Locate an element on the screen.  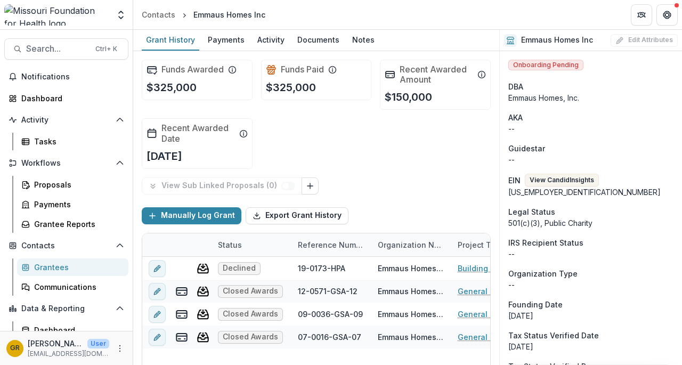
a: Contacts is located at coordinates (158, 14).